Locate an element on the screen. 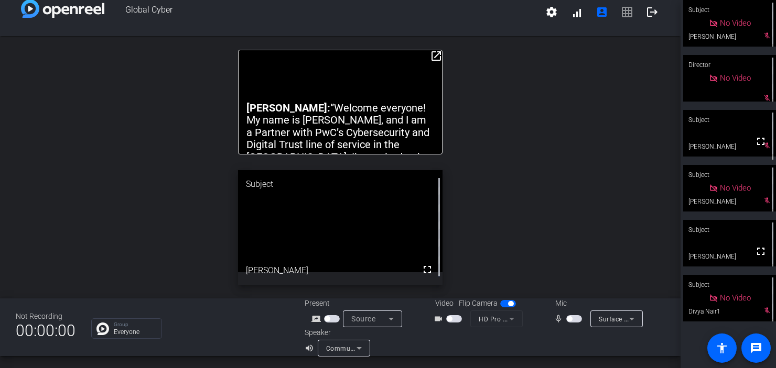  mat-icon: mic_none is located at coordinates (560, 319).